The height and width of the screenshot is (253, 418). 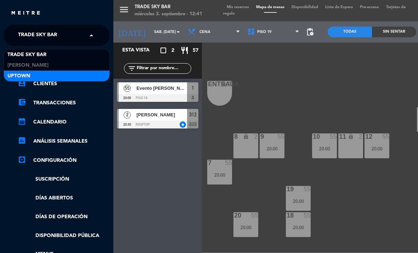 I want to click on i: account_box, so click(x=22, y=83).